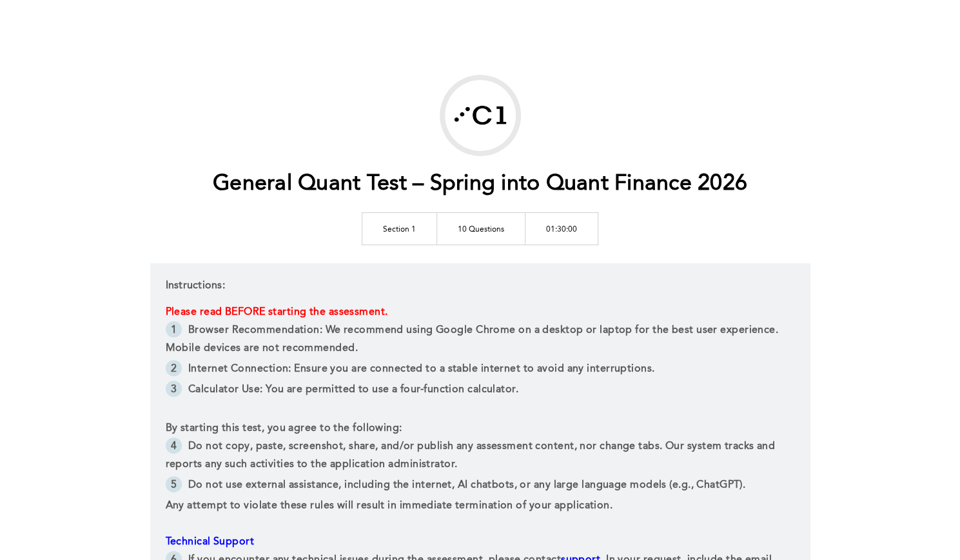 This screenshot has height=560, width=960. What do you see at coordinates (480, 183) in the screenshot?
I see `h1: General Quant Test – Spring into Quant Finance 2026` at bounding box center [480, 183].